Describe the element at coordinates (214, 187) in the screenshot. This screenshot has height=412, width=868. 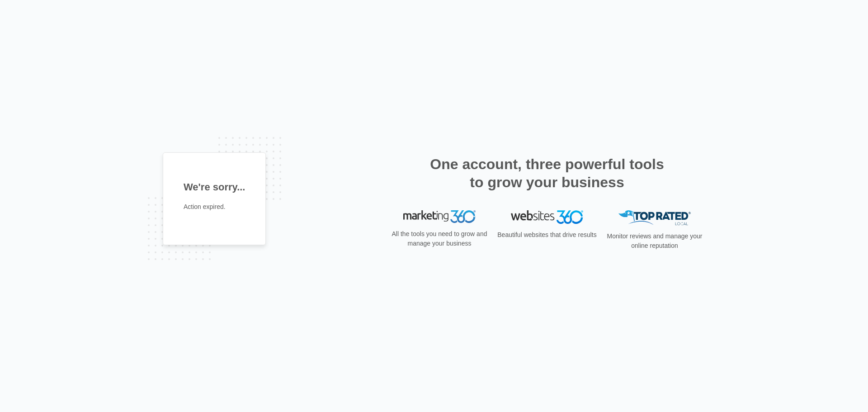
I see `h1: We're sorry...` at that location.